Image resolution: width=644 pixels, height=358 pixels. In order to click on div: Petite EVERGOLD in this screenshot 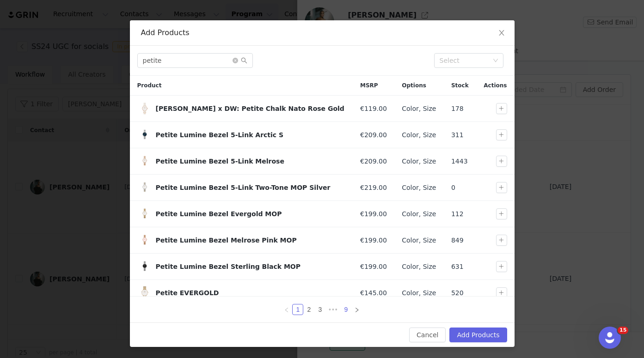, I will do `click(251, 293)`.